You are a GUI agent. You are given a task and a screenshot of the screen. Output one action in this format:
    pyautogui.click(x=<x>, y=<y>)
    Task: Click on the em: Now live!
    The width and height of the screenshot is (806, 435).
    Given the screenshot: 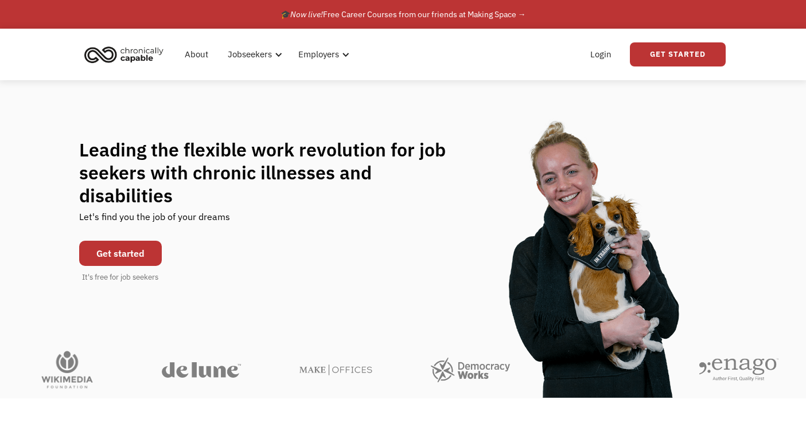 What is the action you would take?
    pyautogui.click(x=306, y=14)
    